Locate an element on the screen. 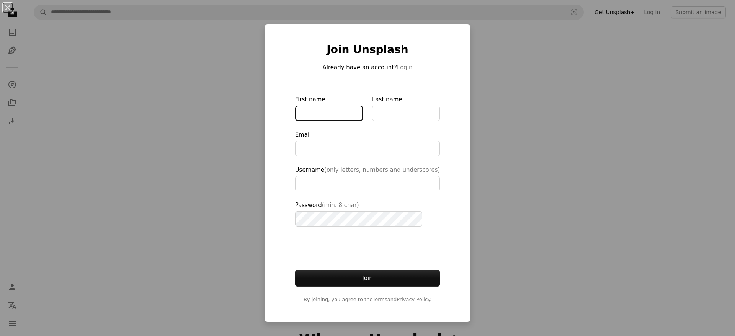 The height and width of the screenshot is (336, 735). button: Join is located at coordinates (368, 278).